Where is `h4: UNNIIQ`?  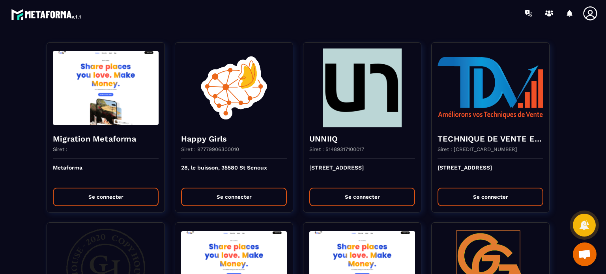
h4: UNNIIQ is located at coordinates (362, 139).